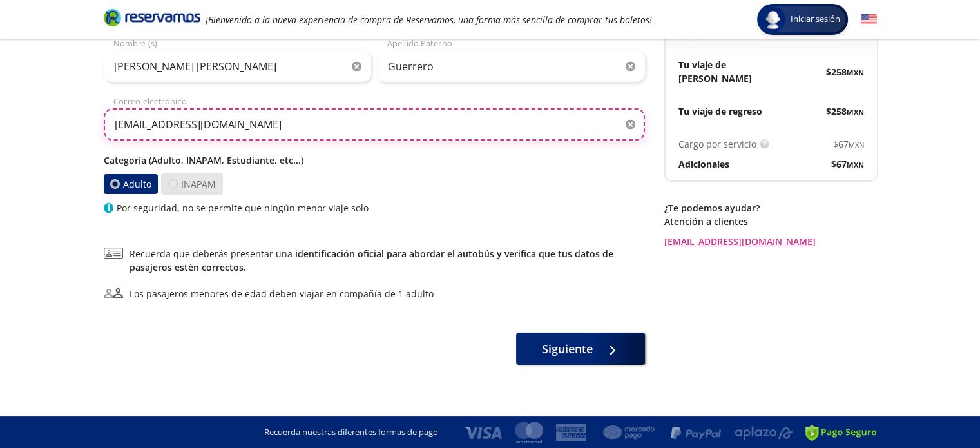 The image size is (980, 448). Describe the element at coordinates (371, 261) in the screenshot. I see `a: identificación oficial para abordar el autobús y verifica que tus datos de pasajeros estén correc...` at that location.